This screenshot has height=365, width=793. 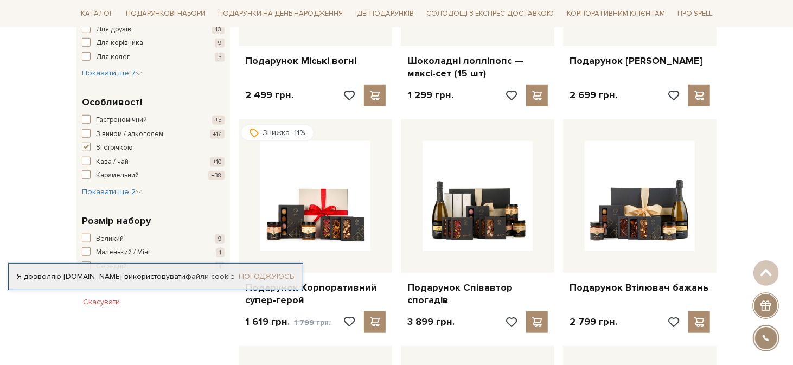 I want to click on span: Середній, so click(x=111, y=267).